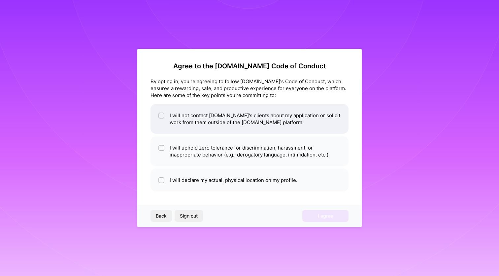 Image resolution: width=499 pixels, height=276 pixels. Describe the element at coordinates (249, 180) in the screenshot. I see `li: I will declare my actual, physical location on my profile.` at that location.